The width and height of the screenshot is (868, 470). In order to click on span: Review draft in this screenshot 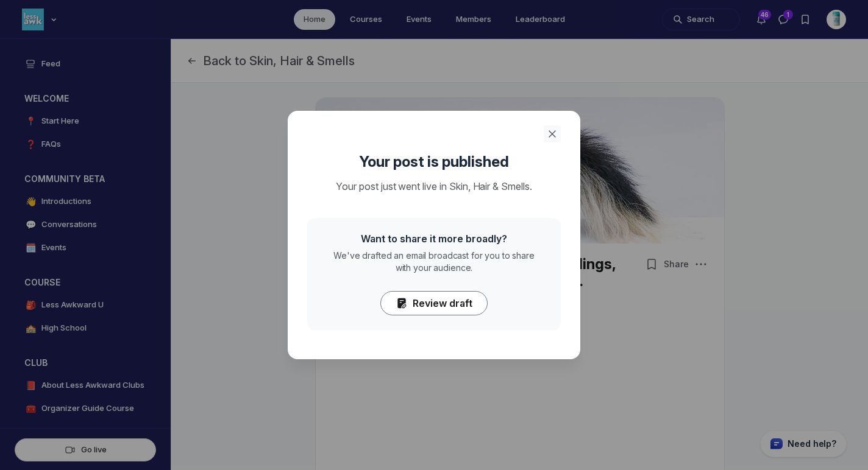, I will do `click(442, 303)`.